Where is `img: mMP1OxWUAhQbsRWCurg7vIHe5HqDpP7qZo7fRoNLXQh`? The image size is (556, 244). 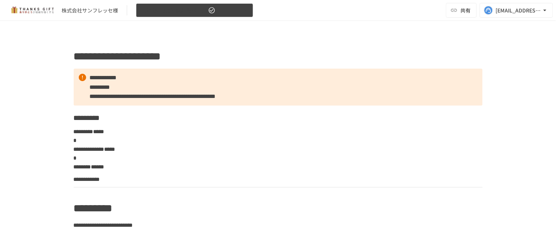
img: mMP1OxWUAhQbsRWCurg7vIHe5HqDpP7qZo7fRoNLXQh is located at coordinates (32, 10).